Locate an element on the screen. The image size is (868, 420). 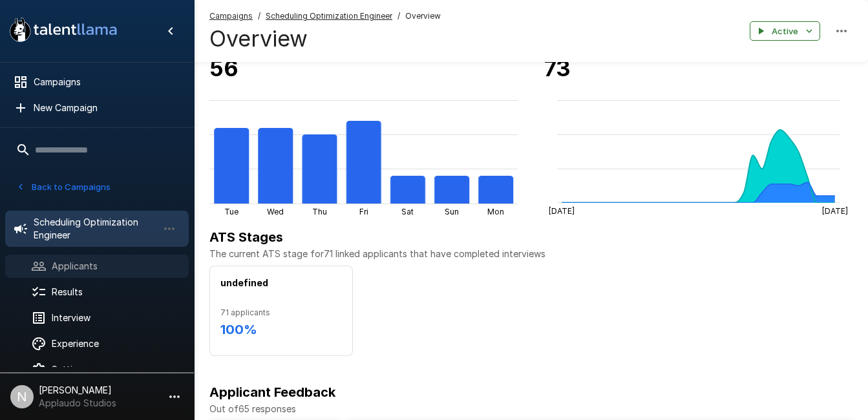
u: Campaigns is located at coordinates (231, 16).